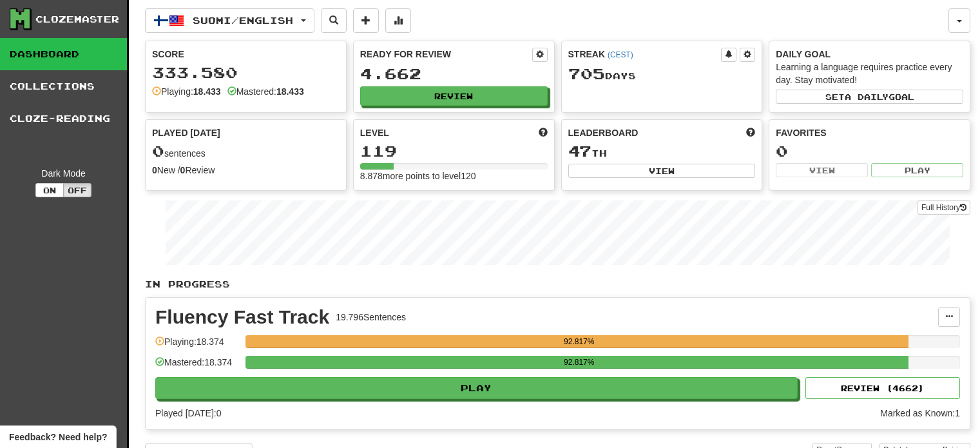 The height and width of the screenshot is (448, 980). Describe the element at coordinates (158, 151) in the screenshot. I see `span: 0` at that location.